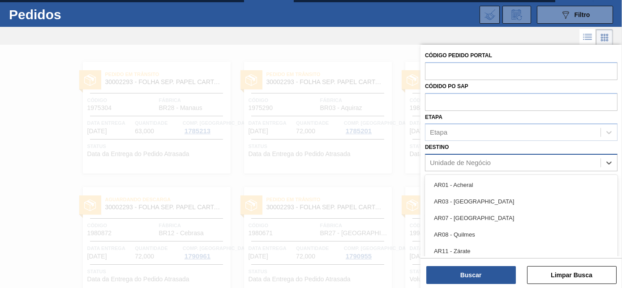  What do you see at coordinates (521, 185) in the screenshot?
I see `div: AR01 - Acheral` at bounding box center [521, 185].